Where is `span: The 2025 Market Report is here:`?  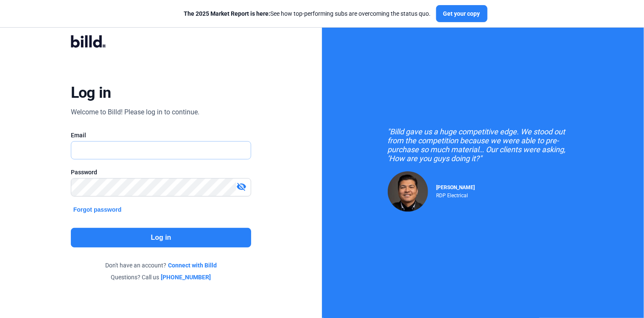
span: The 2025 Market Report is here: is located at coordinates (228, 14).